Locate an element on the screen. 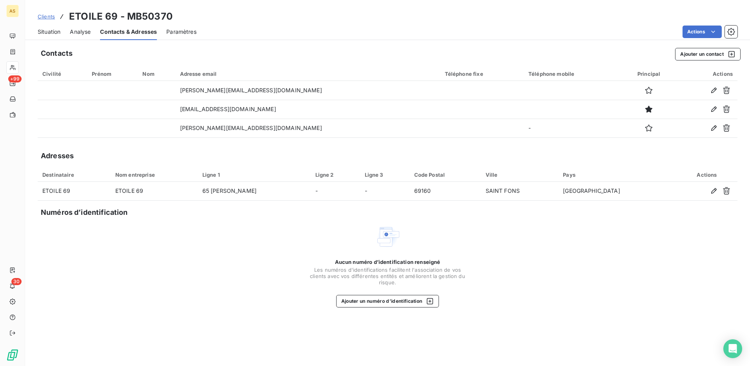  td: SAINT FONS is located at coordinates (520, 191).